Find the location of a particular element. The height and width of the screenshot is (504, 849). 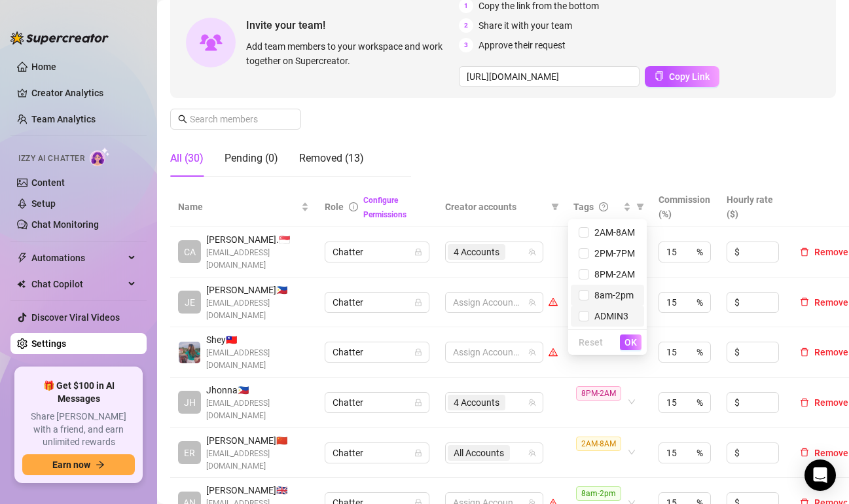

span: All Accounts is located at coordinates (478, 452).